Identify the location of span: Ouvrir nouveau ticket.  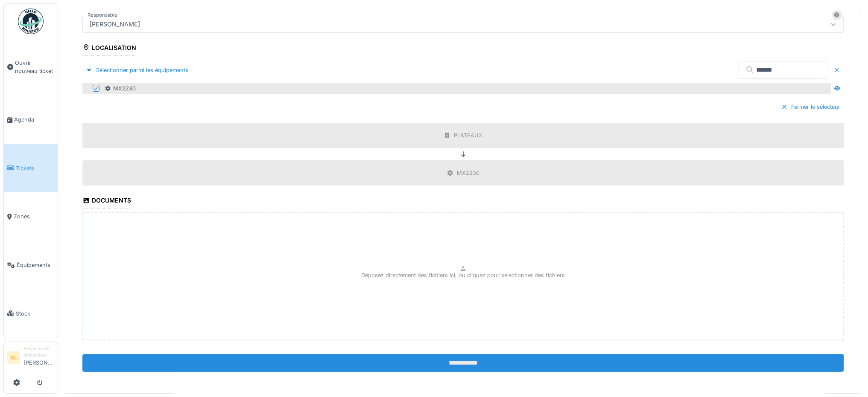
(35, 67).